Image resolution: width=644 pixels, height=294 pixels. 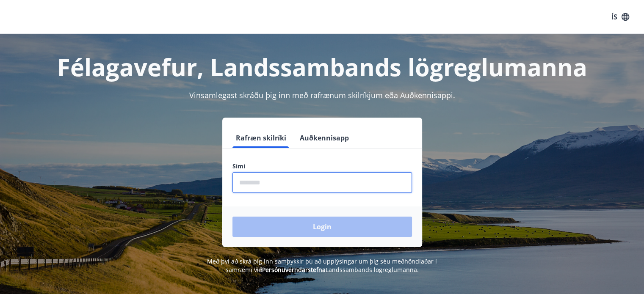 What do you see at coordinates (322, 166) in the screenshot?
I see `label: Sími` at bounding box center [322, 166].